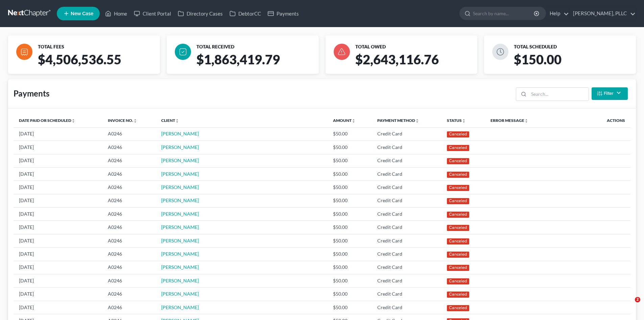  I want to click on a: Error Messageunfold_more, so click(509, 120).